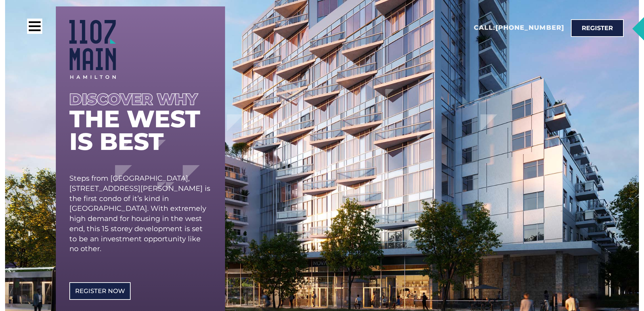 This screenshot has height=311, width=644. Describe the element at coordinates (598, 28) in the screenshot. I see `span: Register` at that location.